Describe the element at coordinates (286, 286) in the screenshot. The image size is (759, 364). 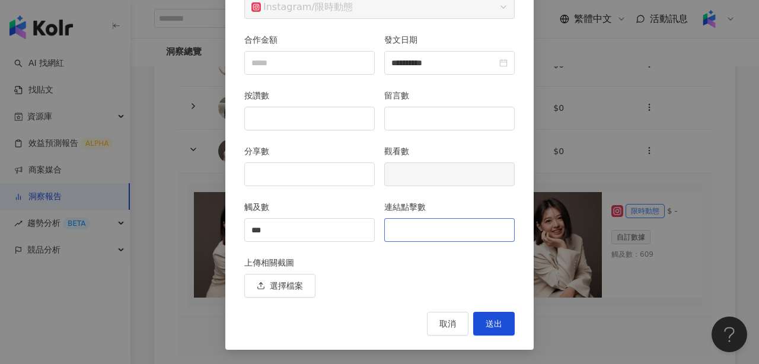
I see `span: 選擇檔案` at that location.